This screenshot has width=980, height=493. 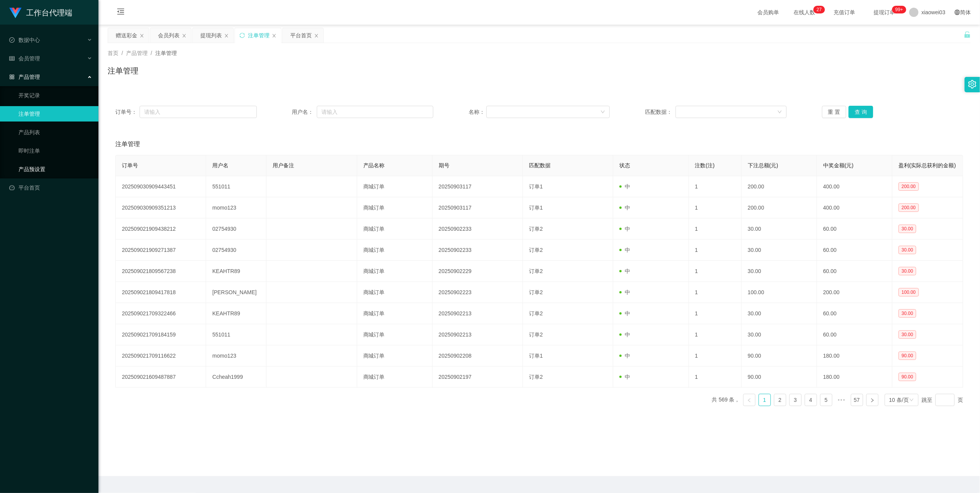 What do you see at coordinates (477, 292) in the screenshot?
I see `td: 20250902223` at bounding box center [477, 292].